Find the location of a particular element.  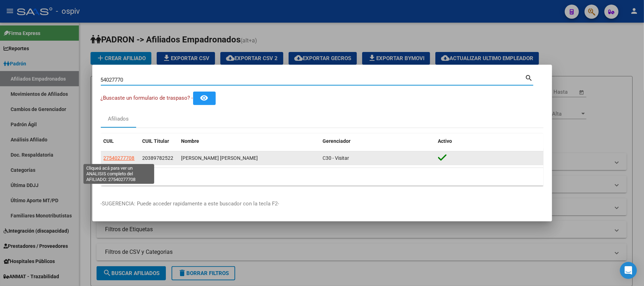

mat-icon: search is located at coordinates (529, 77).